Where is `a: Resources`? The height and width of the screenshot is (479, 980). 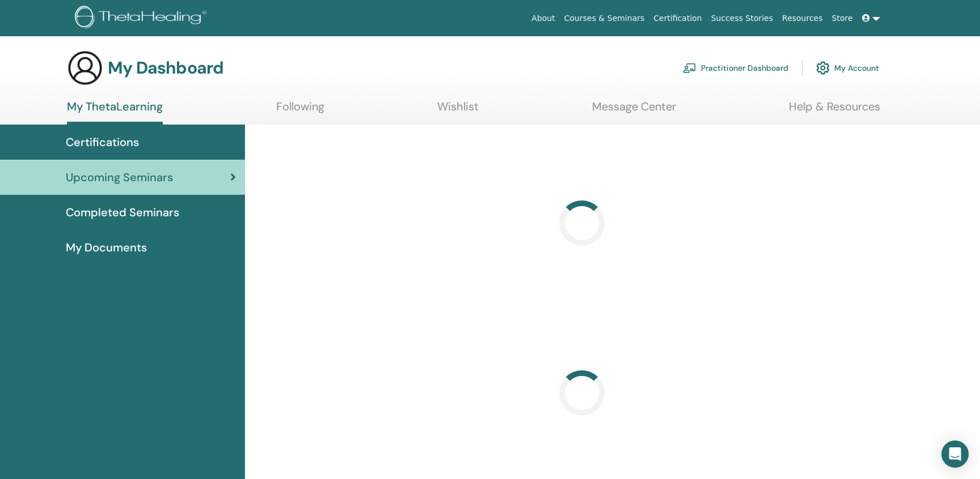
a: Resources is located at coordinates (803, 18).